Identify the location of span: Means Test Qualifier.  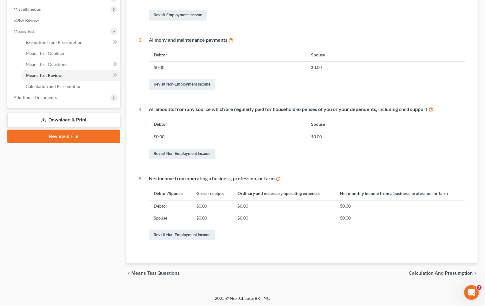
(45, 53).